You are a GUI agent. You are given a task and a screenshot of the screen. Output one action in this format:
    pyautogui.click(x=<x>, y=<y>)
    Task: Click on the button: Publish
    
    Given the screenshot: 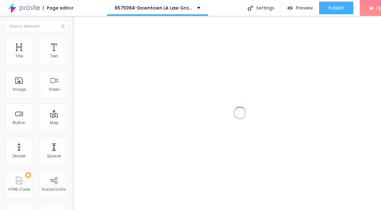 What is the action you would take?
    pyautogui.click(x=336, y=8)
    